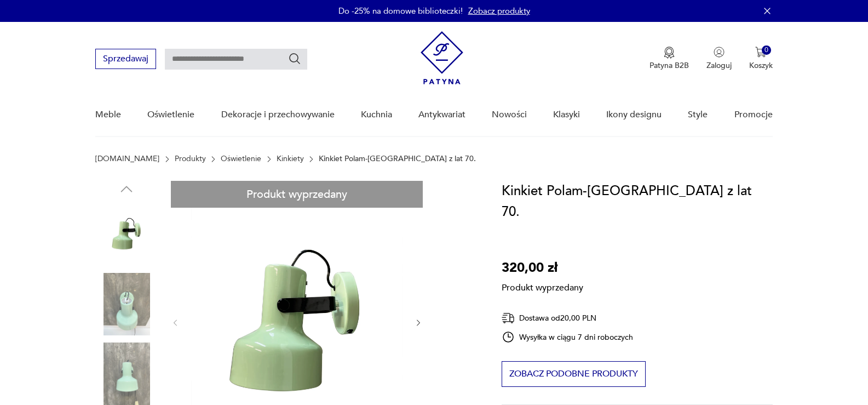  Describe the element at coordinates (126, 59) in the screenshot. I see `button: Sprzedawaj` at that location.